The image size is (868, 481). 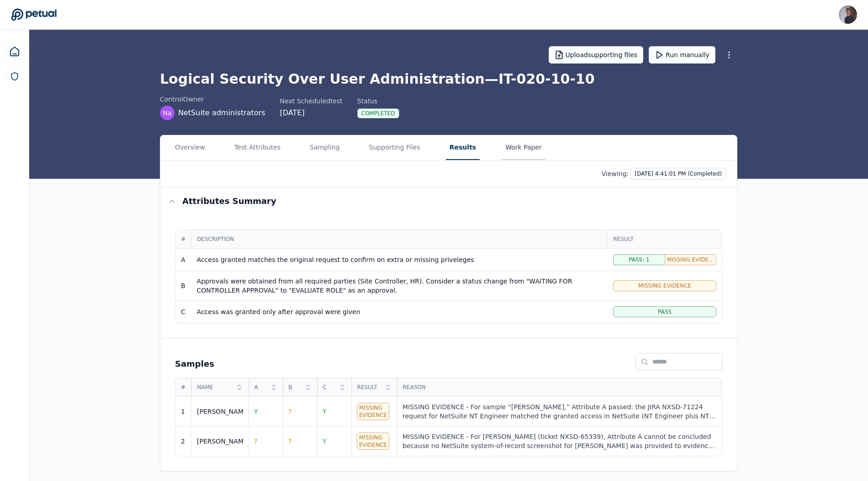 I want to click on span: Reason, so click(x=560, y=387).